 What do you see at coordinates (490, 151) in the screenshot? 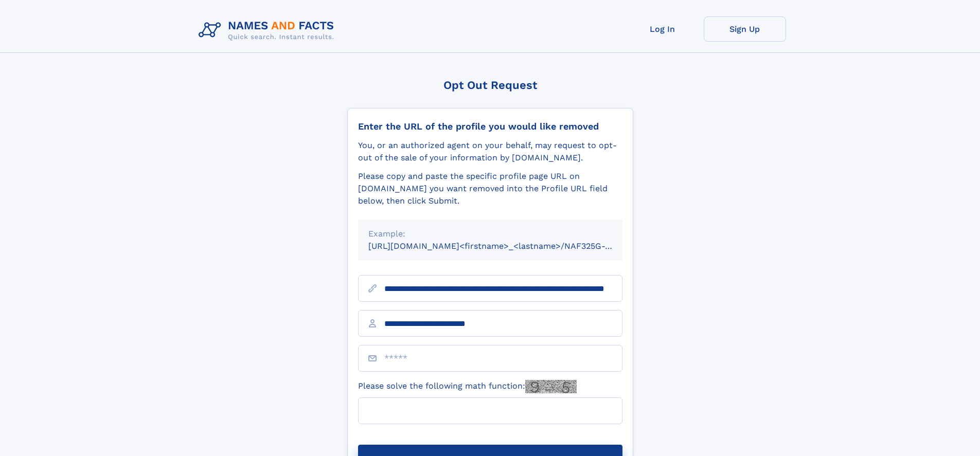
I see `div: You, or an authorized agent on your behalf, may request to opt-out of the sale of your informatio...` at bounding box center [490, 151].